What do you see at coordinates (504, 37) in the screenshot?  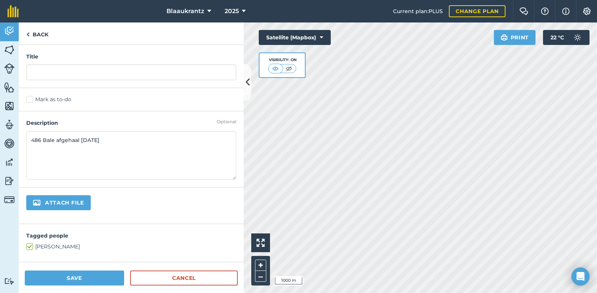 I see `img: svg+xml;base64,PHN2ZyB4bWxucz0iaHR0cDovL3d3dy53My5vcmcvMjAwMC9zdmciIHdpZHRoPSIxOSIgaGVpZ2h0PSIyNC...` at bounding box center [504, 37].